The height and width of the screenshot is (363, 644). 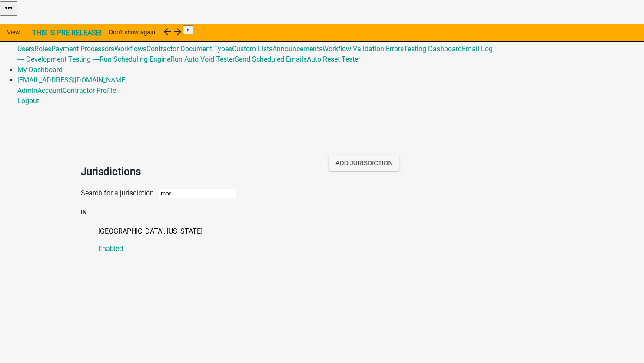 I want to click on h2: Jurisdictions, so click(x=198, y=171).